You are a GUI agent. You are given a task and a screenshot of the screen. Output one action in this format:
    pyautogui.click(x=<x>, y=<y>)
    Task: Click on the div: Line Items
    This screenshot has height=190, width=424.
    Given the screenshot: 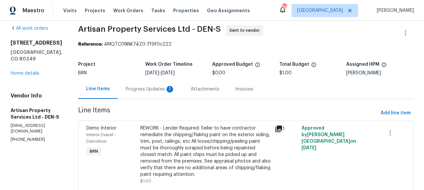 What is the action you would take?
    pyautogui.click(x=98, y=89)
    